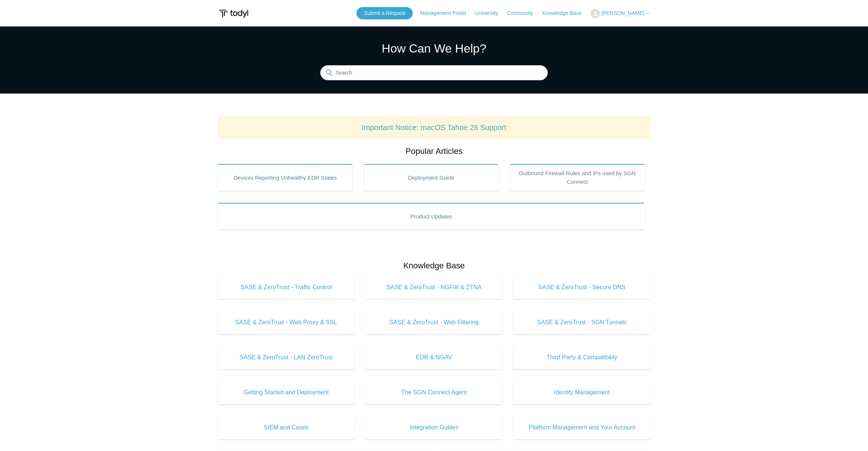 The image size is (868, 451). Describe the element at coordinates (434, 393) in the screenshot. I see `a: The SGN Connect Agent` at that location.